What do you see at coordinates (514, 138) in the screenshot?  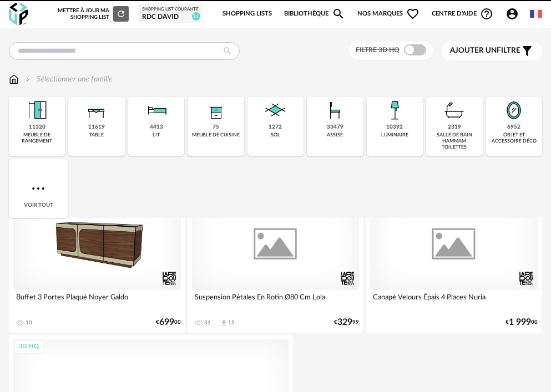 I see `div: objet et accessoire déco` at bounding box center [514, 138].